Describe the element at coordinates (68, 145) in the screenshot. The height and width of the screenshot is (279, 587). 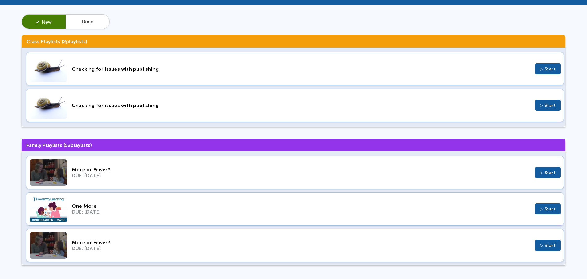
I see `span: 52` at that location.